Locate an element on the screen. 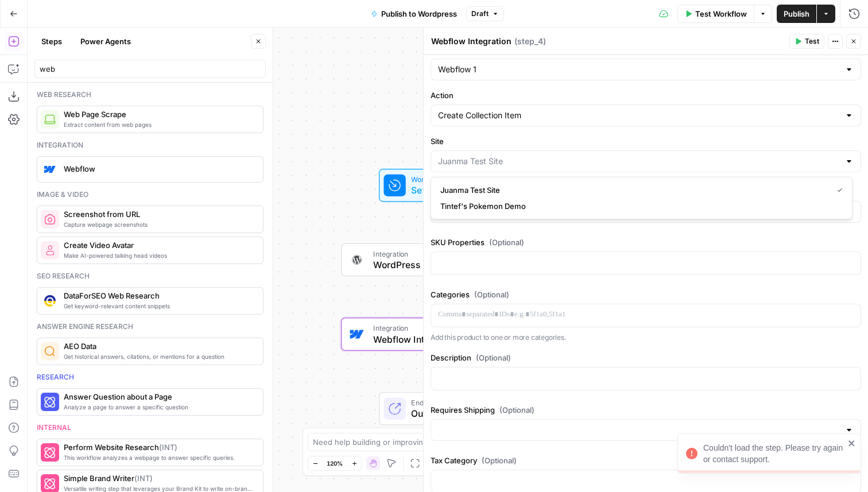 The height and width of the screenshot is (492, 868). span: Web Page Scrape is located at coordinates (158, 114).